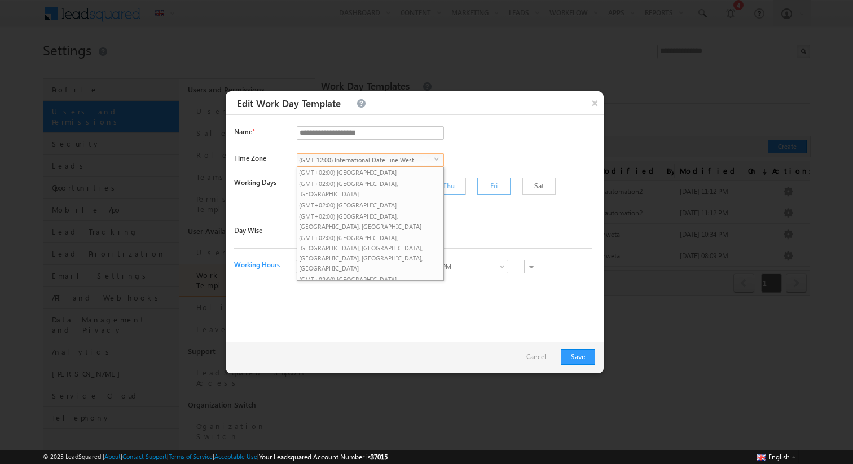 The image size is (853, 464). Describe the element at coordinates (261, 234) in the screenshot. I see `div: Day Wise` at that location.